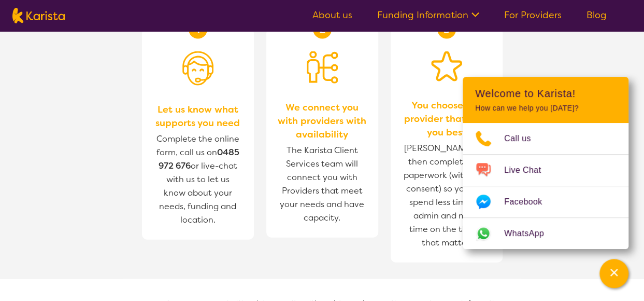 The height and width of the screenshot is (301, 644). What do you see at coordinates (446, 119) in the screenshot?
I see `span: You choose the provider that suits you best` at bounding box center [446, 119].